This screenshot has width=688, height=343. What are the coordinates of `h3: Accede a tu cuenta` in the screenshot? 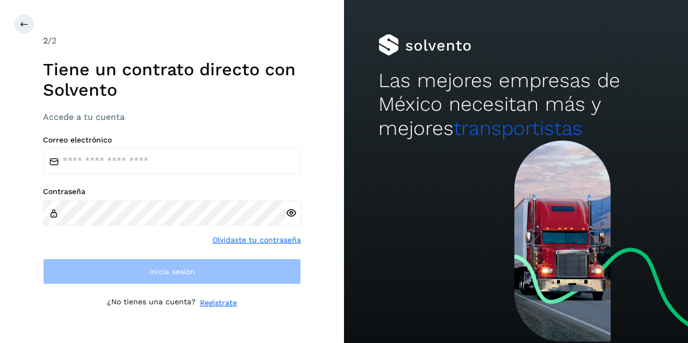 It's located at (172, 117).